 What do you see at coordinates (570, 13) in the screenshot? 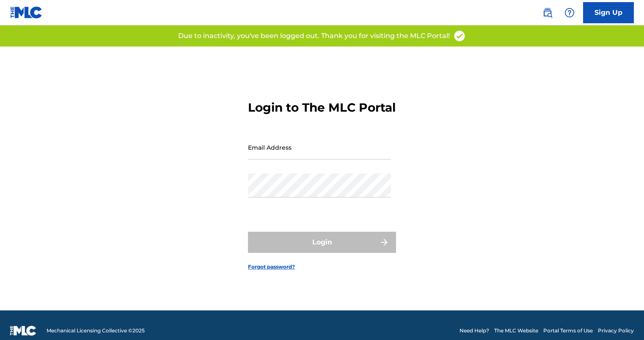
I see `div: Help` at bounding box center [570, 13].